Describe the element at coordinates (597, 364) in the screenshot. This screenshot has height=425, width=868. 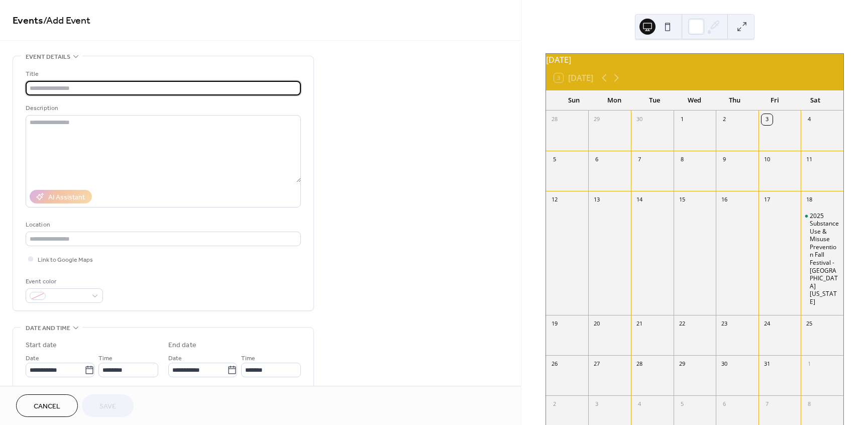
I see `div: 27` at that location.